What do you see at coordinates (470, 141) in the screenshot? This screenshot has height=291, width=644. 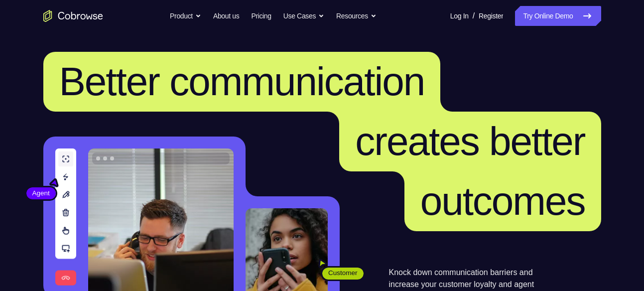 I see `span: creates better` at bounding box center [470, 141].